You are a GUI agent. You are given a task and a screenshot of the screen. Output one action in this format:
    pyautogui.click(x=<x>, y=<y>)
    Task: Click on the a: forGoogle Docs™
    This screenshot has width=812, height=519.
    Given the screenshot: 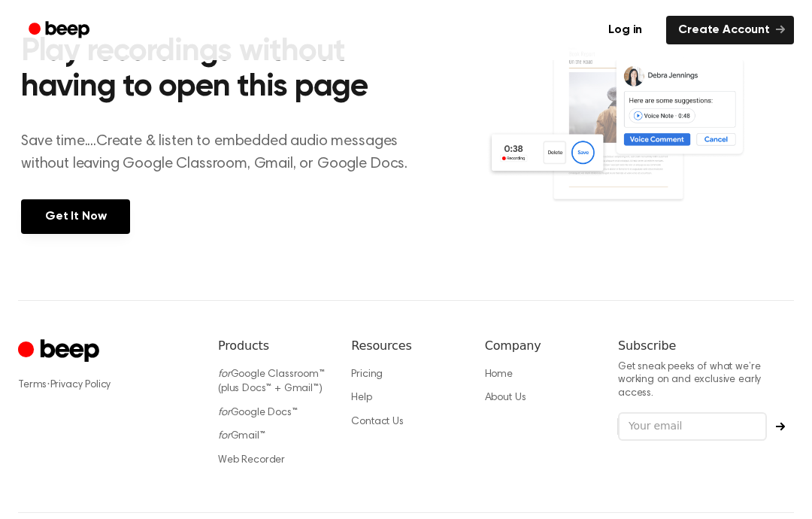 What is the action you would take?
    pyautogui.click(x=258, y=413)
    